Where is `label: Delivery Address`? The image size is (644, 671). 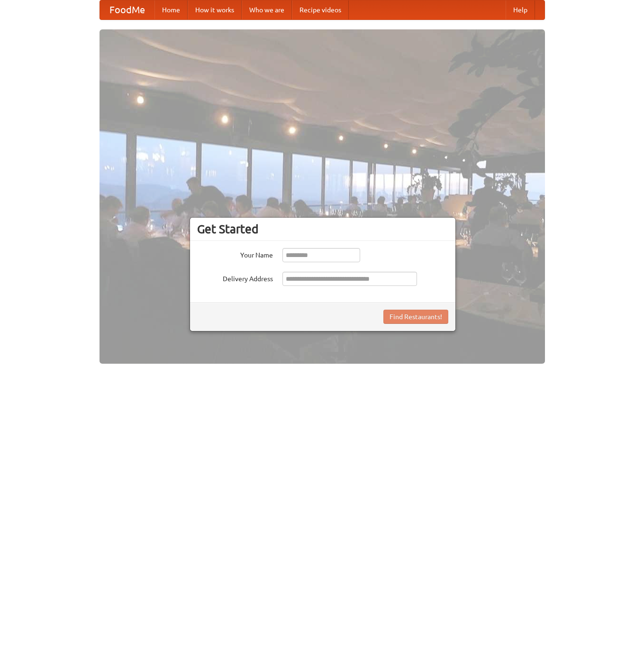
label: Delivery Address is located at coordinates (235, 278).